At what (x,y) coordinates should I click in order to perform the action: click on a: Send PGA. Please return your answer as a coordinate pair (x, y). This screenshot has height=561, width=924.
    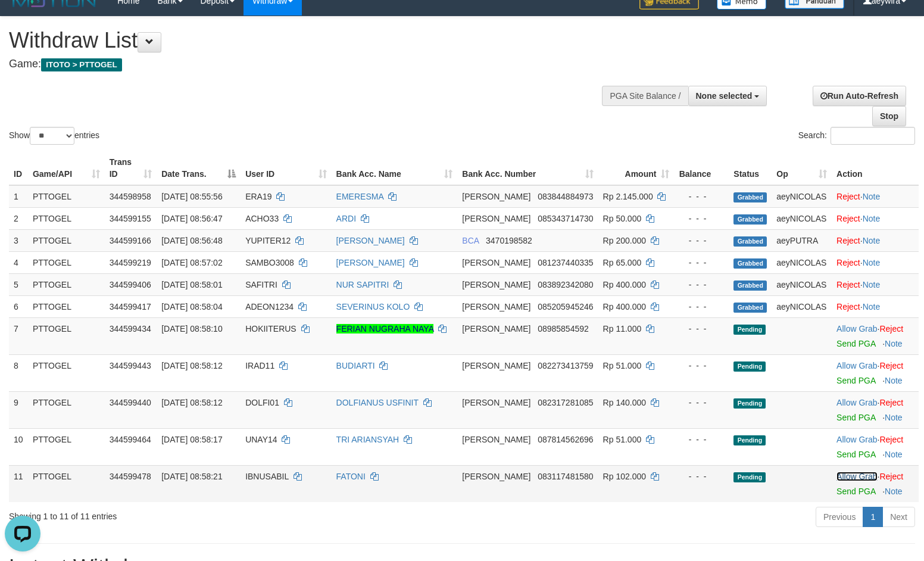
    Looking at the image, I should click on (856, 380).